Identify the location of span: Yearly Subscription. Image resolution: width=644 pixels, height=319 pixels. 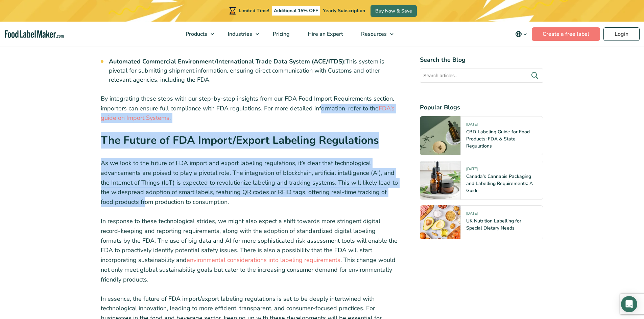
(344, 10).